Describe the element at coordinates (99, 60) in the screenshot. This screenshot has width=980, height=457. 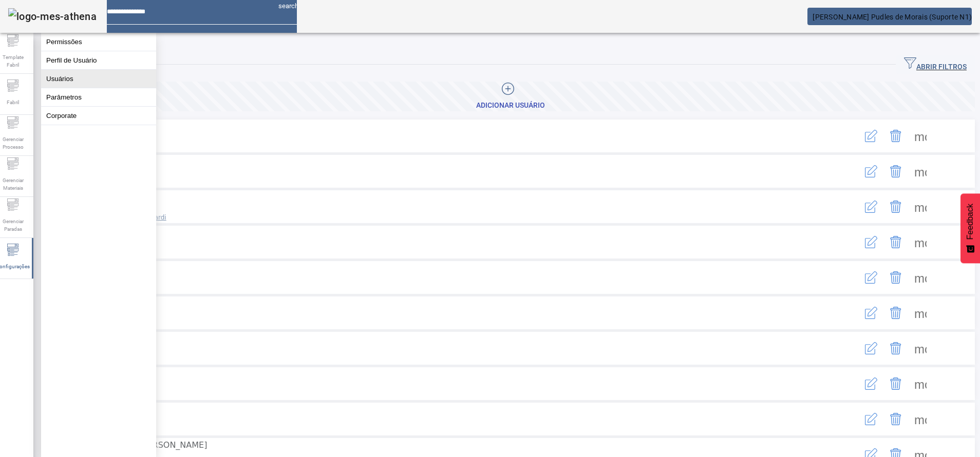
I see `button: Perfil de Usuário` at that location.